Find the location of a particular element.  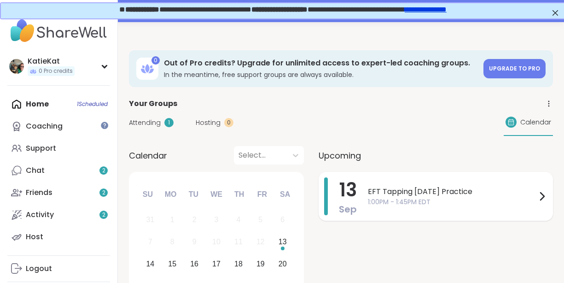

span: 0 Pro credits is located at coordinates (56, 71).